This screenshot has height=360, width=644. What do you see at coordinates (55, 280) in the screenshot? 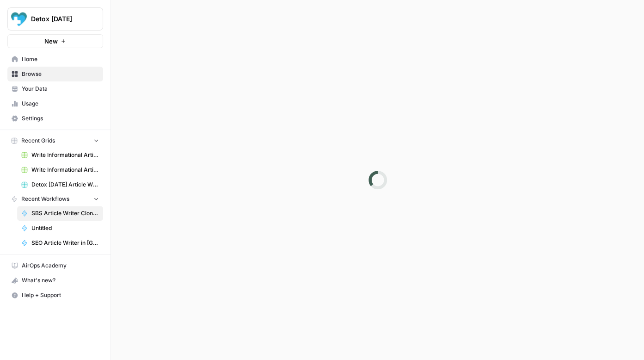
I see `button: What's new?` at bounding box center [55, 280].